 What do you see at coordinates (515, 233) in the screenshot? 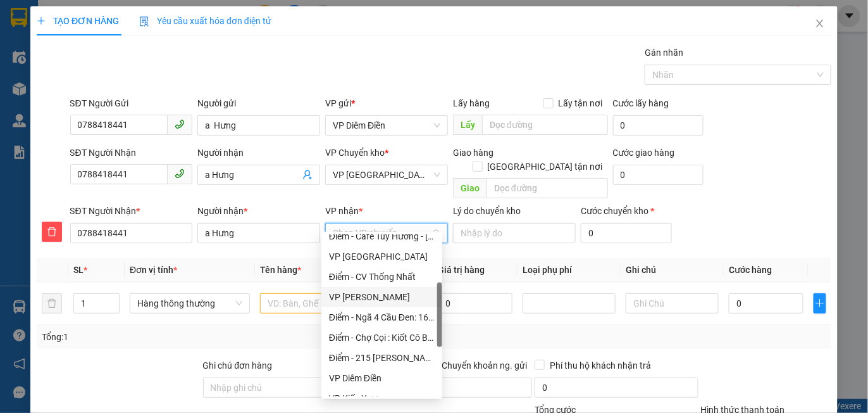
I see `input: Lý do chuyển kho` at bounding box center [515, 233].